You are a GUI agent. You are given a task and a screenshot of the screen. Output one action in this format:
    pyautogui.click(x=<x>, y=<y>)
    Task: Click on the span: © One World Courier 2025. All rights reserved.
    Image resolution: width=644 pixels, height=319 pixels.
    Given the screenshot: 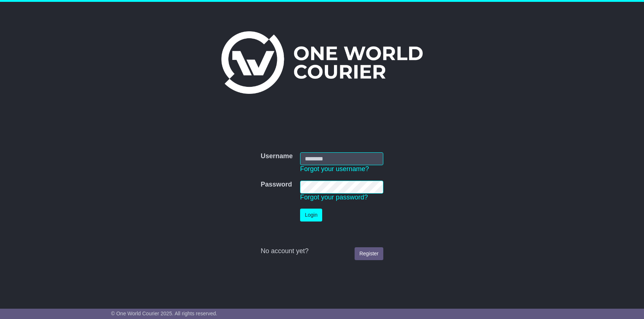 What is the action you would take?
    pyautogui.click(x=164, y=313)
    